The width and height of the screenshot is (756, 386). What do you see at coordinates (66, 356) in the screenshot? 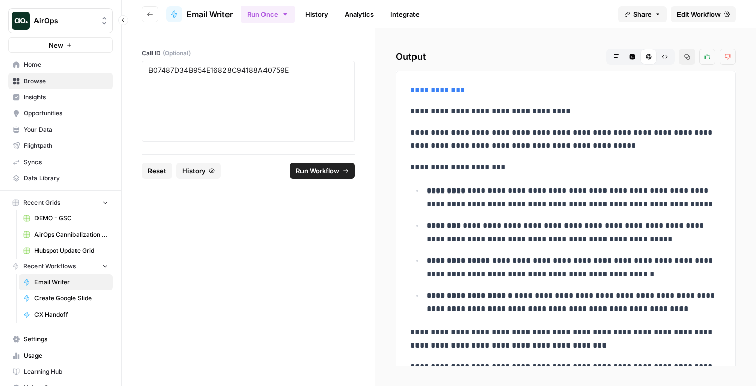
I see `span: Usage` at bounding box center [66, 356].